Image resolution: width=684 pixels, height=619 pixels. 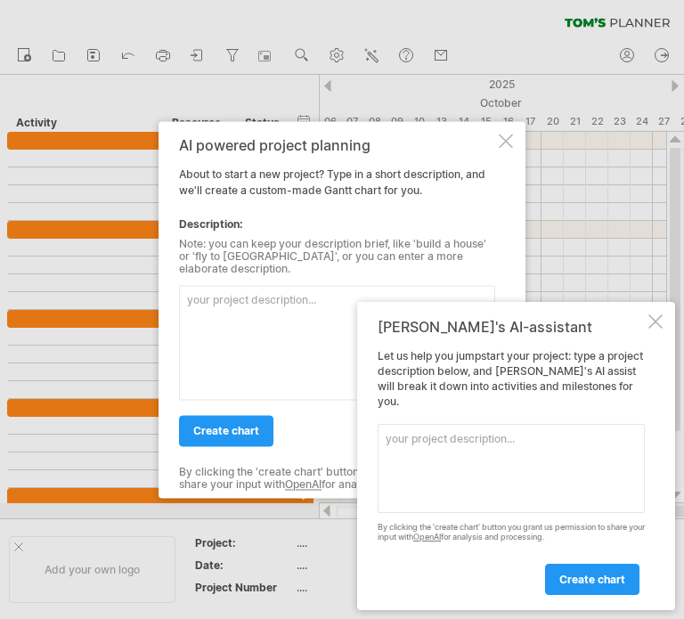 I want to click on div: AI powered project planning, so click(x=337, y=145).